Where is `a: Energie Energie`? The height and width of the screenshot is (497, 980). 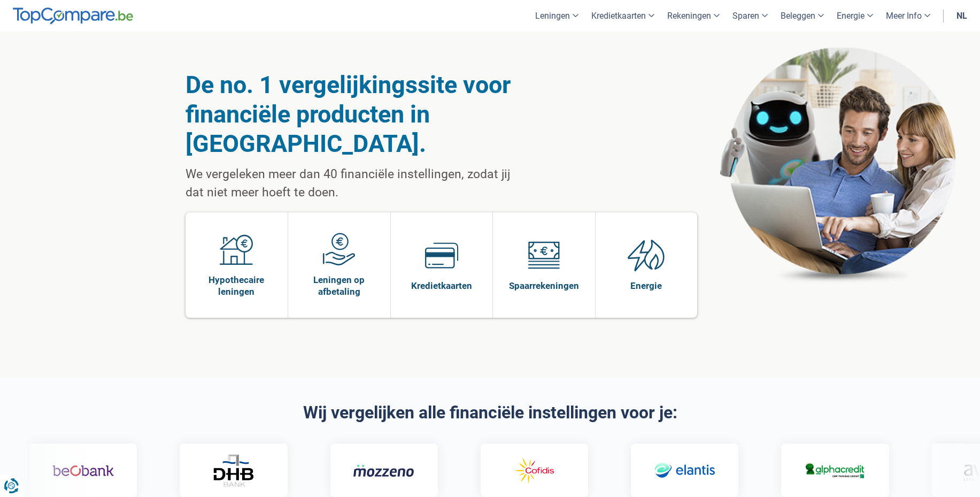 a: Energie Energie is located at coordinates (647, 265).